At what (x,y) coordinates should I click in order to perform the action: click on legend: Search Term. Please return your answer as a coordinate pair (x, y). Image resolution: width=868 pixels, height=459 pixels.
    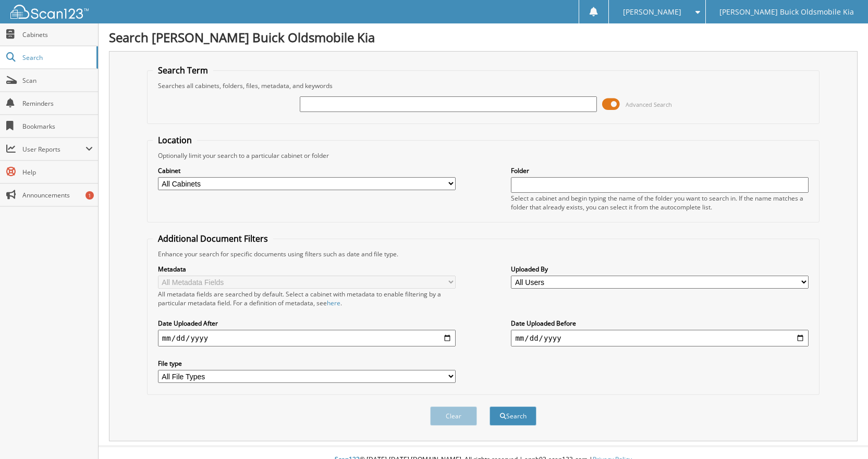
    Looking at the image, I should click on (183, 70).